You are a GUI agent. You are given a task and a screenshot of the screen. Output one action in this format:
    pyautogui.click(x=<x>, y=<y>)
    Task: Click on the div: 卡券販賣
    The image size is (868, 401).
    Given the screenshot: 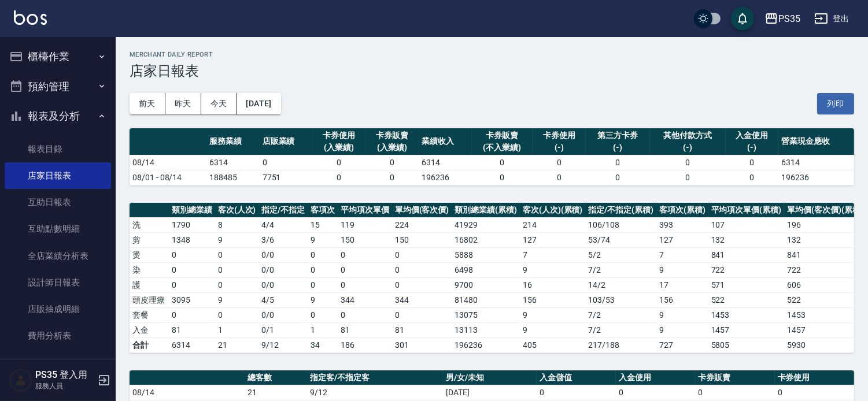 What is the action you would take?
    pyautogui.click(x=392, y=135)
    